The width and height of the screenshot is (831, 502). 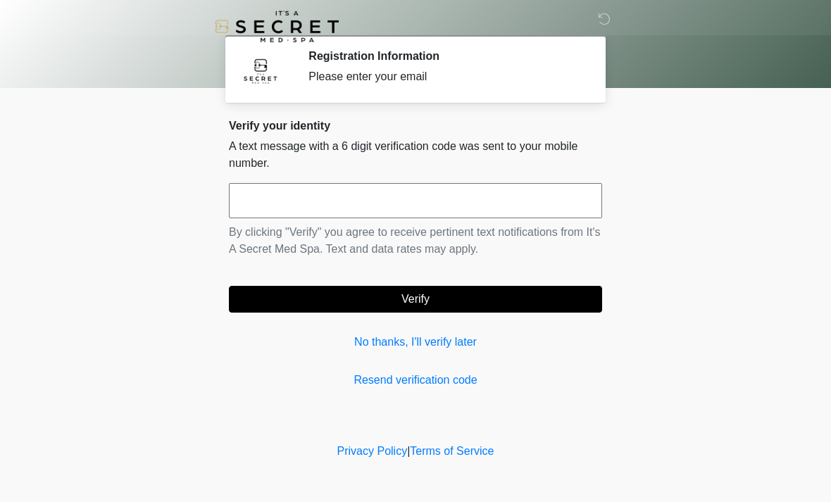 What do you see at coordinates (415, 299) in the screenshot?
I see `button: Verify` at bounding box center [415, 299].